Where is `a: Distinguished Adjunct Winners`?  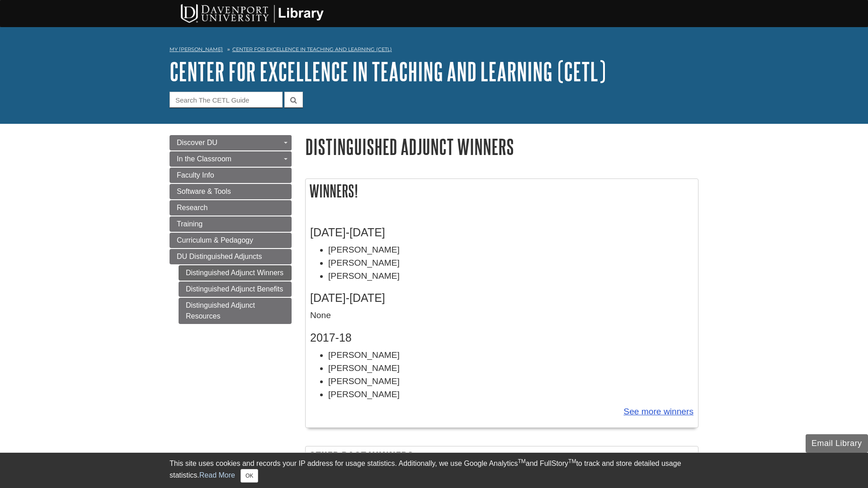 a: Distinguished Adjunct Winners is located at coordinates (235, 273).